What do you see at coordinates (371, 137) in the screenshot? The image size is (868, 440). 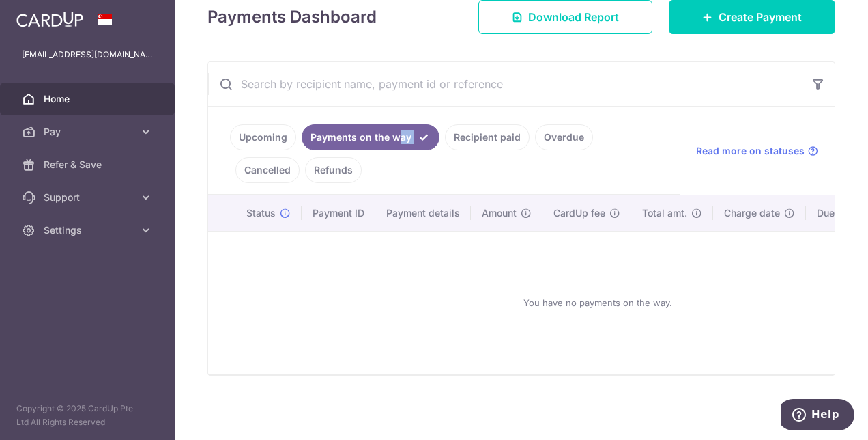 I see `a: Payments on the way` at bounding box center [371, 137].